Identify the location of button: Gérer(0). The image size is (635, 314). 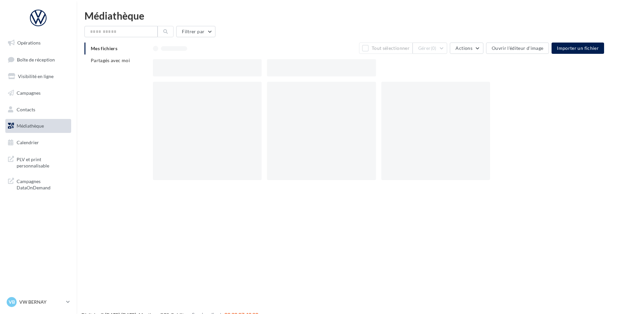
(430, 48).